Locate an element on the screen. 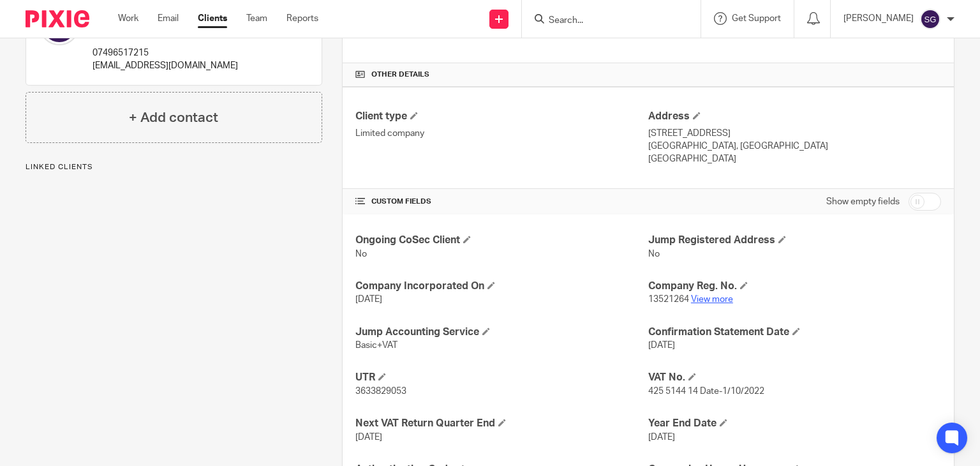 The height and width of the screenshot is (466, 980). h4: Client type is located at coordinates (501, 116).